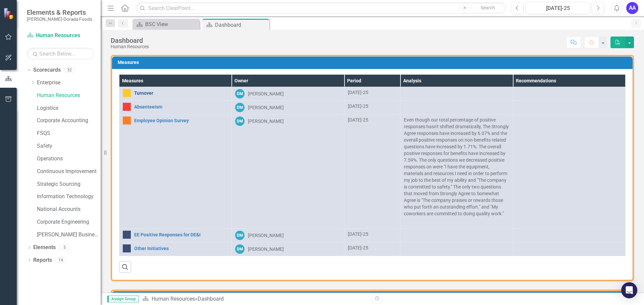  Describe the element at coordinates (42, 260) in the screenshot. I see `a: Reports` at that location.